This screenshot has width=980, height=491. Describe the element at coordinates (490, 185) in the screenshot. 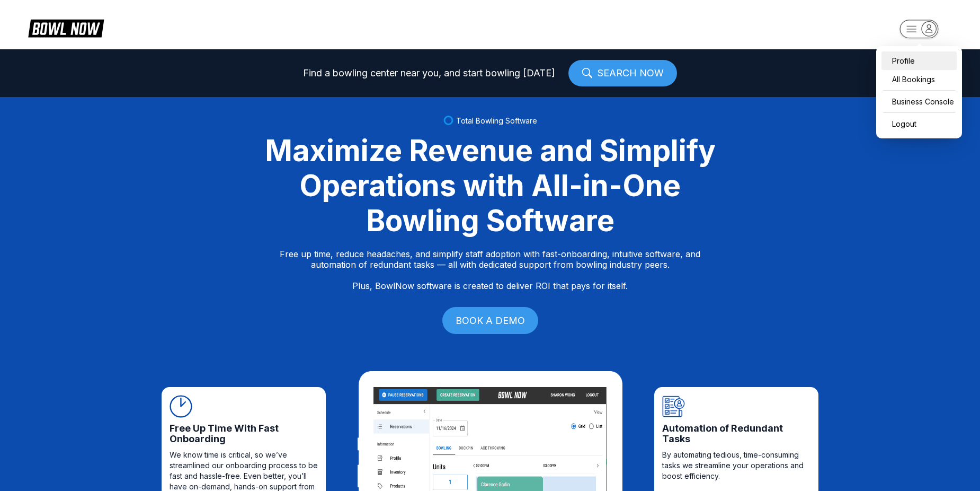

I see `div: Maximize Revenue and Simplify Operations with All-in-One Bowling Software` at that location.